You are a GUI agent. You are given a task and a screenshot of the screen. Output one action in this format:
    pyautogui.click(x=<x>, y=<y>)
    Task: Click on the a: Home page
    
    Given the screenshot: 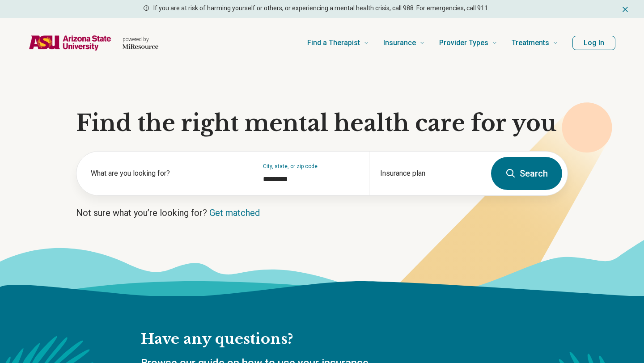 What is the action you would take?
    pyautogui.click(x=93, y=43)
    